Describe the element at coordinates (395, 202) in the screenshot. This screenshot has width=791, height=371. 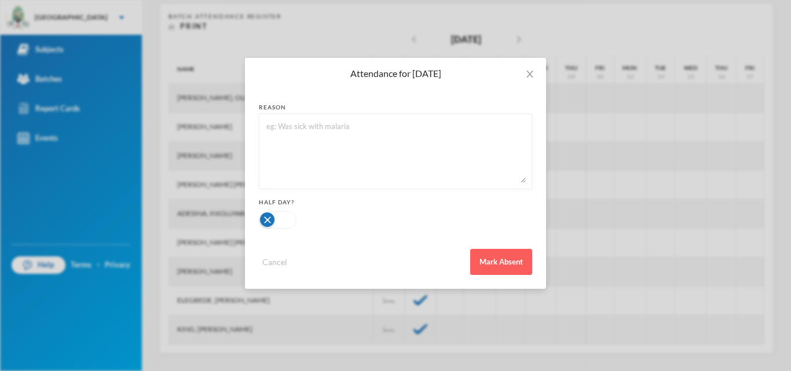
I see `div: Half Day?` at that location.